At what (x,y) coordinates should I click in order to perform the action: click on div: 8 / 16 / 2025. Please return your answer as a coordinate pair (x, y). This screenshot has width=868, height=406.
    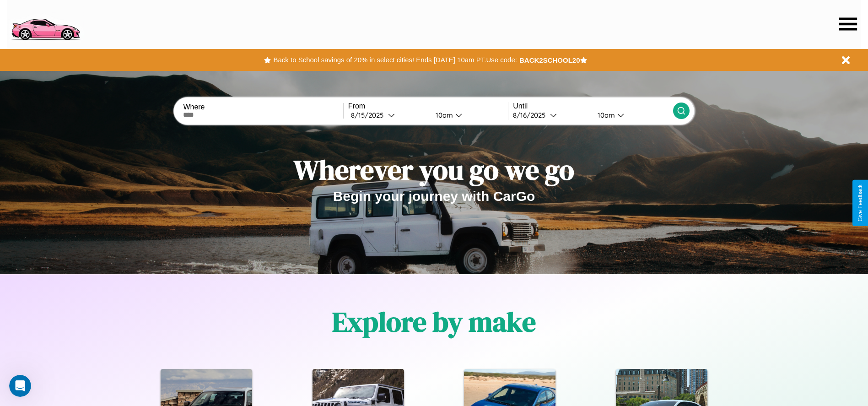
    Looking at the image, I should click on (531, 115).